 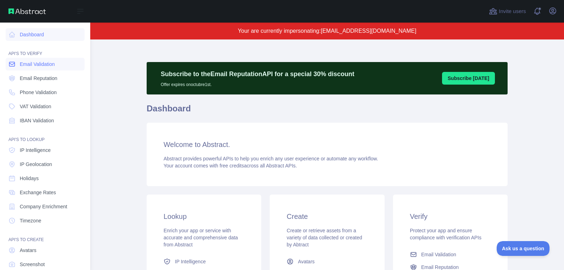 I want to click on span: Screenshot, so click(x=32, y=264).